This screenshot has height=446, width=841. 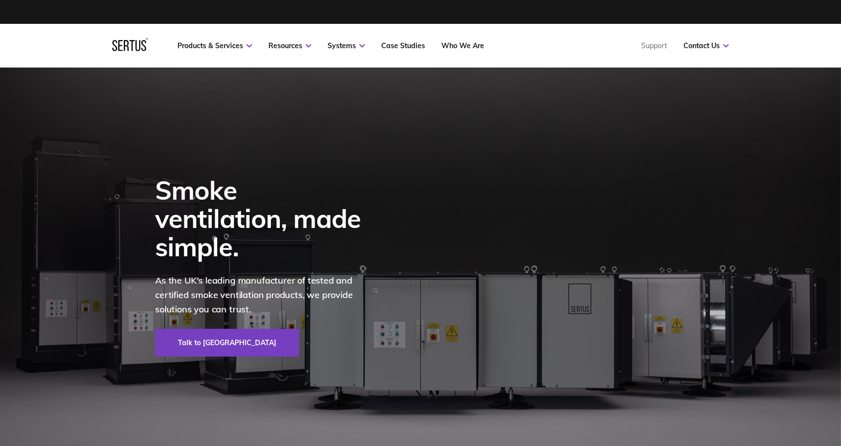 What do you see at coordinates (654, 46) in the screenshot?
I see `a: Support` at bounding box center [654, 46].